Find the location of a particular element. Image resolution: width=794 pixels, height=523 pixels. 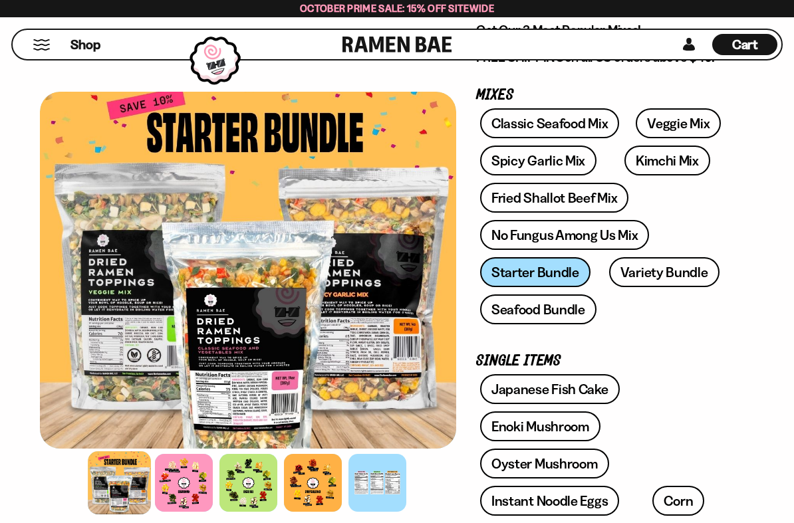

p: Single Items is located at coordinates (605, 361).